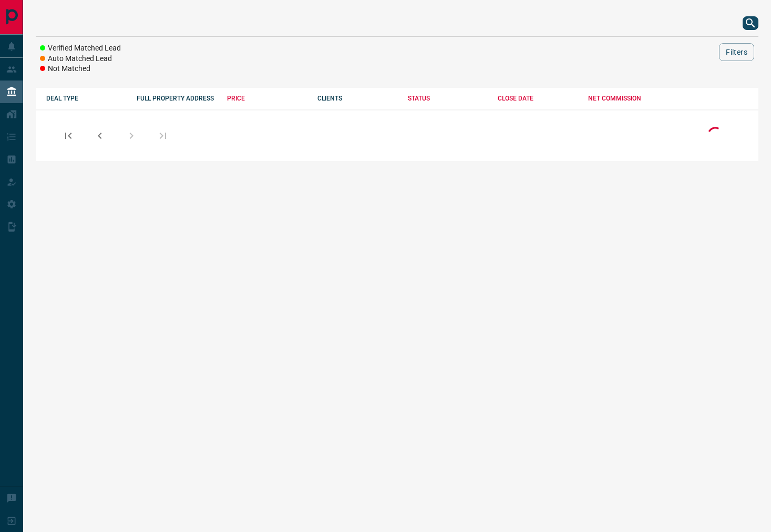 This screenshot has height=532, width=771. What do you see at coordinates (81, 49) in the screenshot?
I see `li: Verified Matched Lead` at bounding box center [81, 49].